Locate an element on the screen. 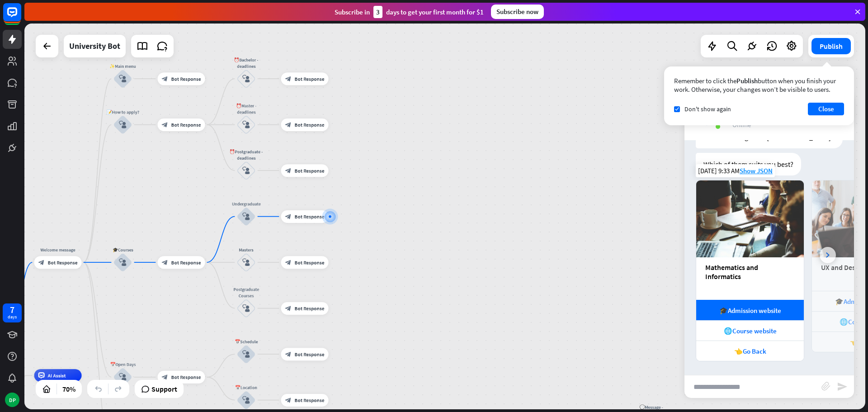 The width and height of the screenshot is (868, 412). div: Remember to click the button when you finish your work. Otherwise, your changes won’t be visible ... is located at coordinates (759, 85).